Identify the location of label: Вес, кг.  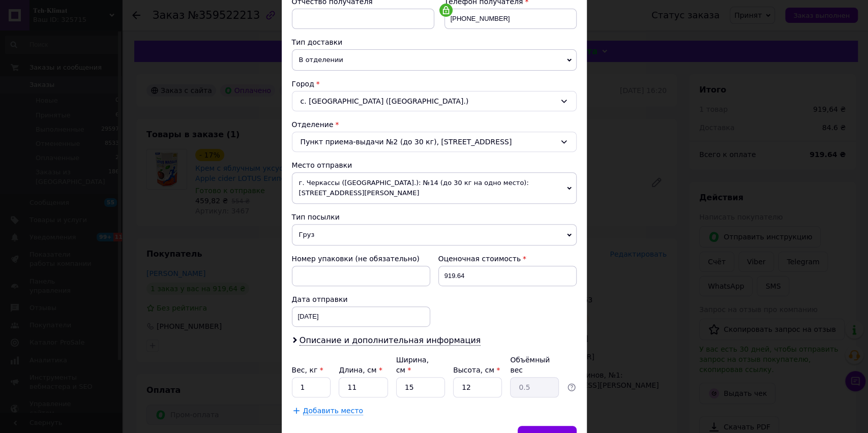
(308, 370).